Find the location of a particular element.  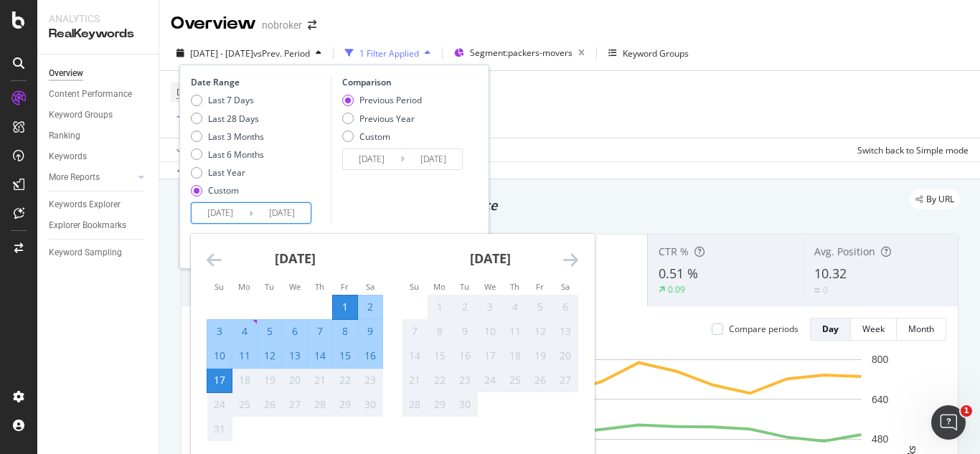

div: 25 is located at coordinates (515, 380).